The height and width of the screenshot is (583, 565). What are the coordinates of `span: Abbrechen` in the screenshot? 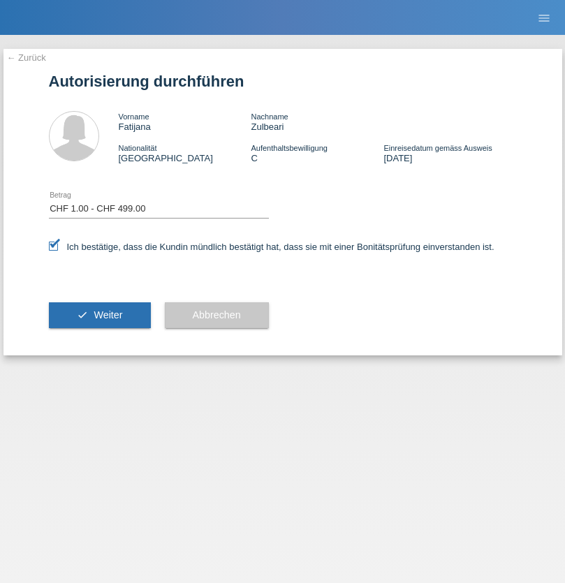 It's located at (217, 315).